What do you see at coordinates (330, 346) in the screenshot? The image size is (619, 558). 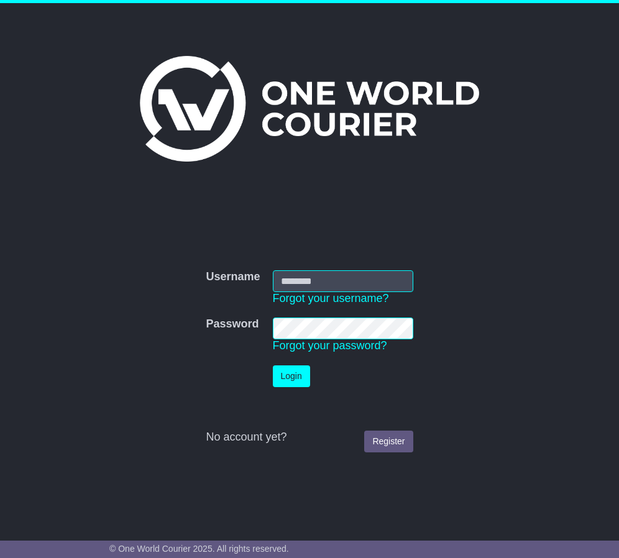 I see `a: Forgot your password?` at bounding box center [330, 346].